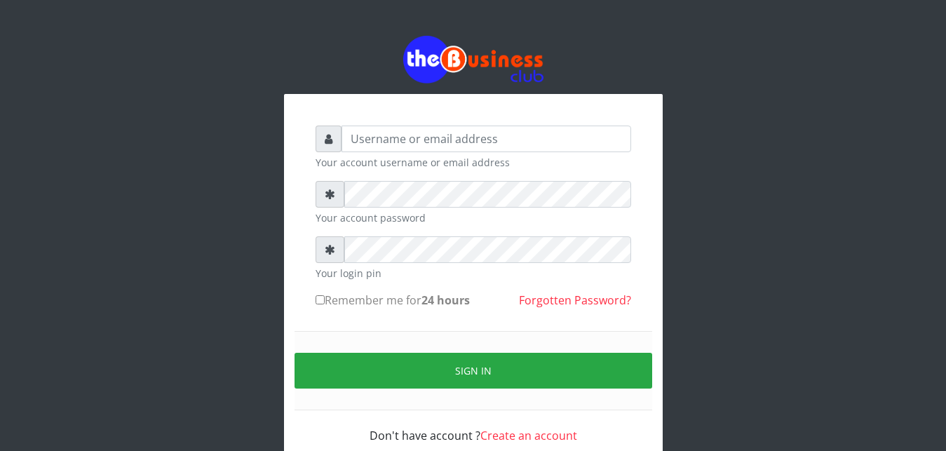 The height and width of the screenshot is (451, 946). Describe the element at coordinates (473, 427) in the screenshot. I see `div: Don't have account ?` at that location.